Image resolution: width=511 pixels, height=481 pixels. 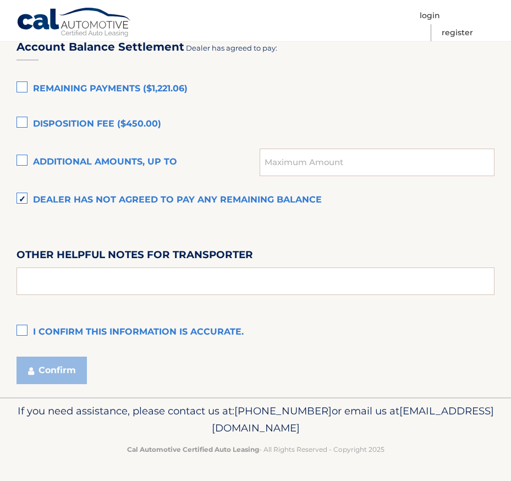 What do you see at coordinates (138, 162) in the screenshot?
I see `label: Additional amounts, up to` at bounding box center [138, 162].